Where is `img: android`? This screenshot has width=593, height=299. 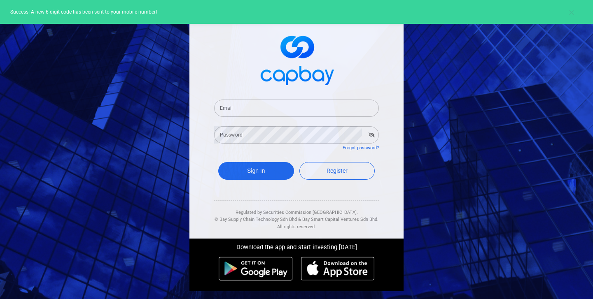 img: android is located at coordinates (256, 269).